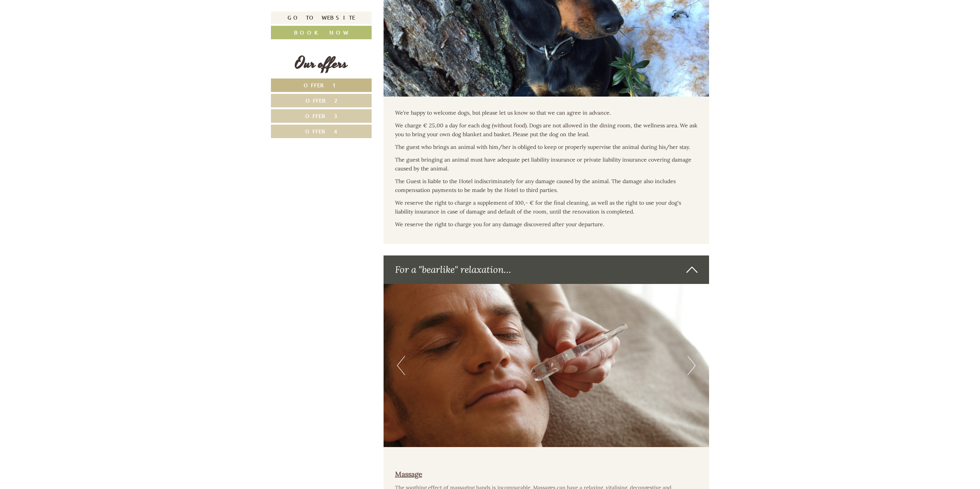 This screenshot has height=489, width=980. I want to click on span: Offer 4, so click(322, 131).